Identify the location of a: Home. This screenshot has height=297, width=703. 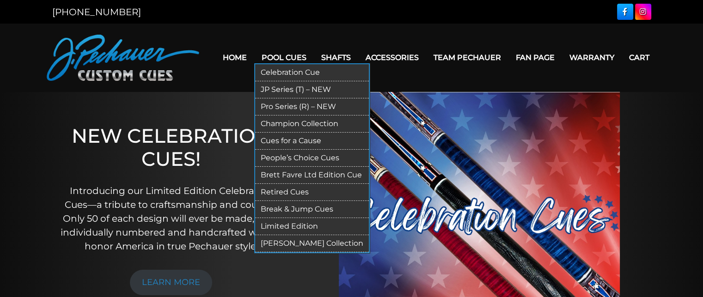
(235, 57).